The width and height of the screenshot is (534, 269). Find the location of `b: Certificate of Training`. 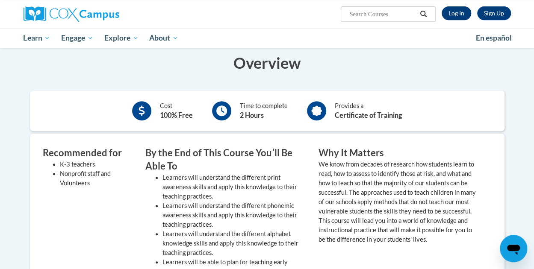

b: Certificate of Training is located at coordinates (368, 115).